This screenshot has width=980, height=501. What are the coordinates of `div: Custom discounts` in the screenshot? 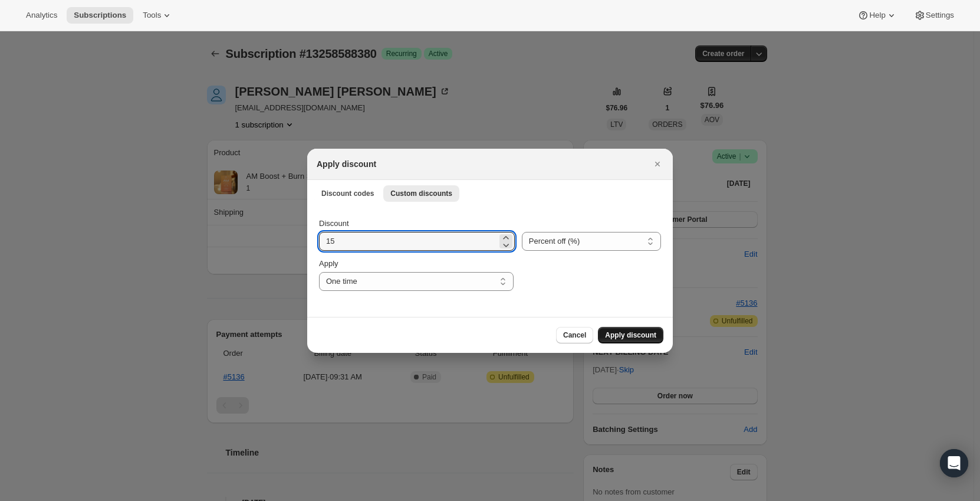 It's located at (490, 262).